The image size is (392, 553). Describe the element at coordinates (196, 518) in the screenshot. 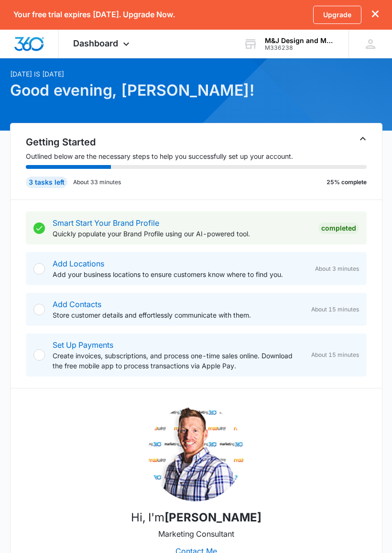

I see `p: Hi, I'm` at that location.